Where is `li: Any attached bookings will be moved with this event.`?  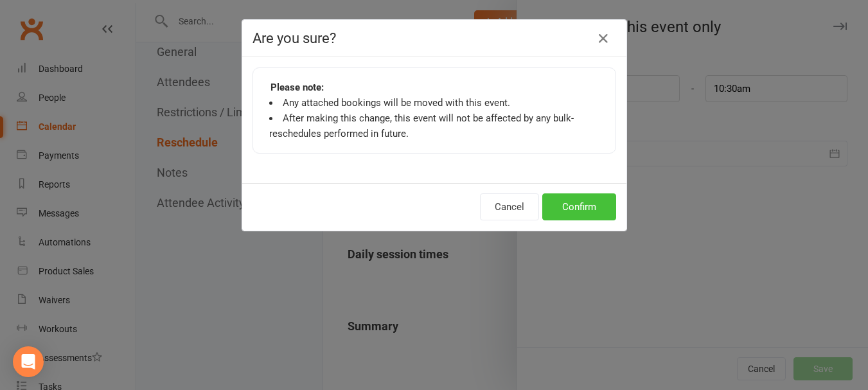
li: Any attached bookings will be moved with this event. is located at coordinates (435, 103).